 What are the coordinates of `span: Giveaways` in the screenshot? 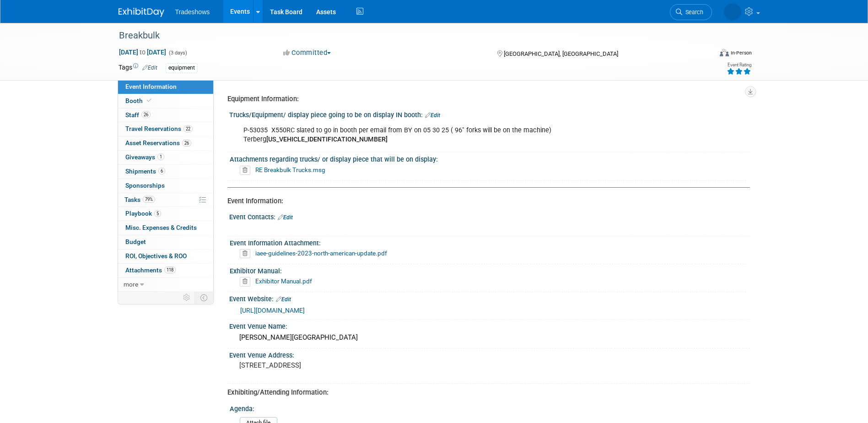 It's located at (145, 157).